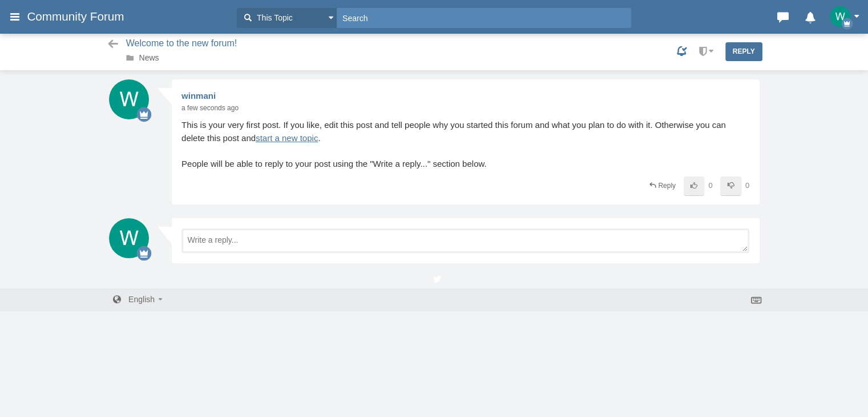  What do you see at coordinates (210, 108) in the screenshot?
I see `time: Aug 14, 2025 6:59 AM` at bounding box center [210, 108].